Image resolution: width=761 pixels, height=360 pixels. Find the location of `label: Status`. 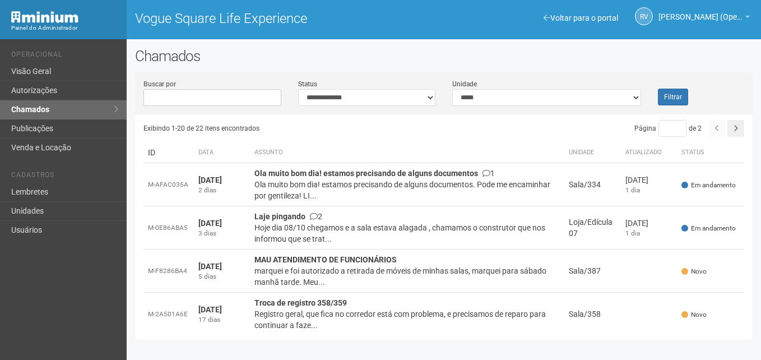

label: Status is located at coordinates (308, 84).